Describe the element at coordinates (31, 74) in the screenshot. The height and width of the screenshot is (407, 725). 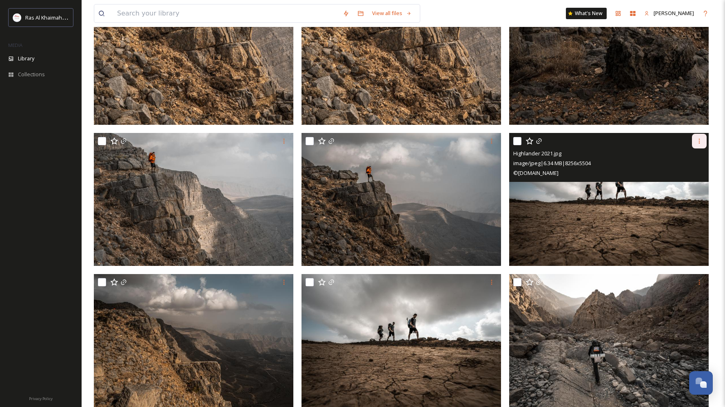
I see `span: Collections` at that location.